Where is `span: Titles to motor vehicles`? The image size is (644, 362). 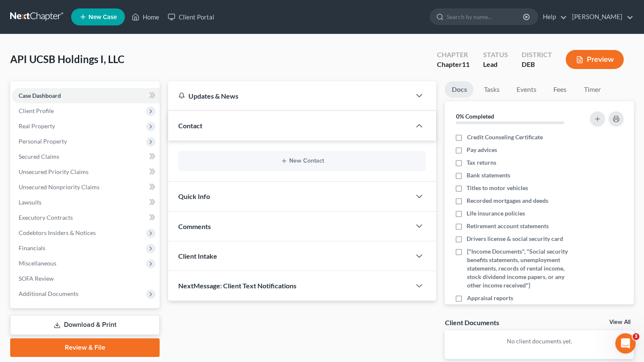 span: Titles to motor vehicles is located at coordinates (497, 188).